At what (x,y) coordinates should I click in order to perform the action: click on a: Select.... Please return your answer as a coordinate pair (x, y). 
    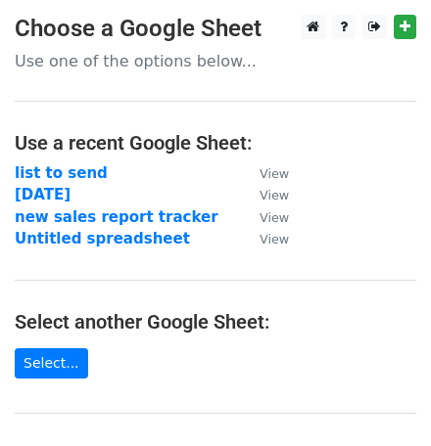
    Looking at the image, I should click on (51, 363).